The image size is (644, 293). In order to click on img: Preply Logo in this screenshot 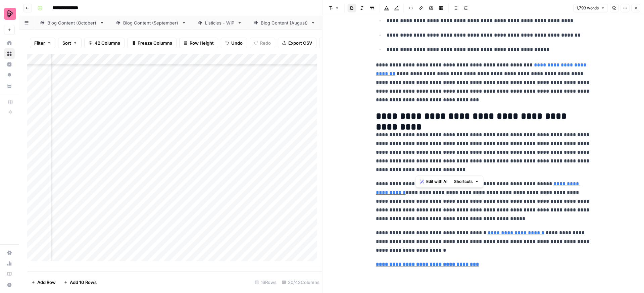, I will do `click(10, 14)`.